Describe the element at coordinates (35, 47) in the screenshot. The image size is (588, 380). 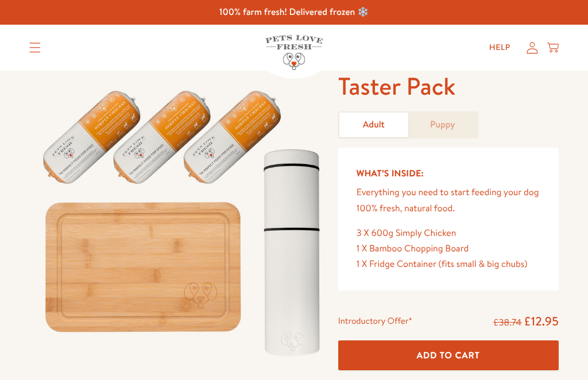
I see `summary: Translation missing: en.sections.header.menu` at that location.